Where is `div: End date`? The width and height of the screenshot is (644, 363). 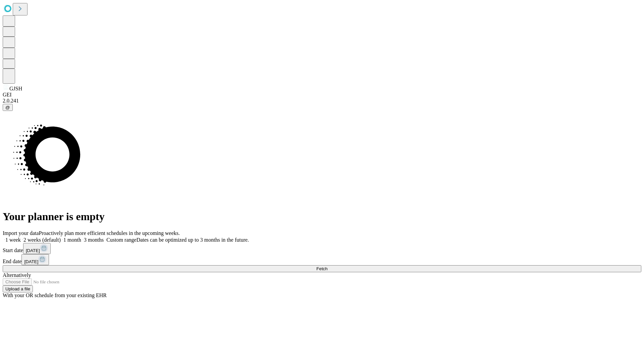 div: End date is located at coordinates (322, 259).